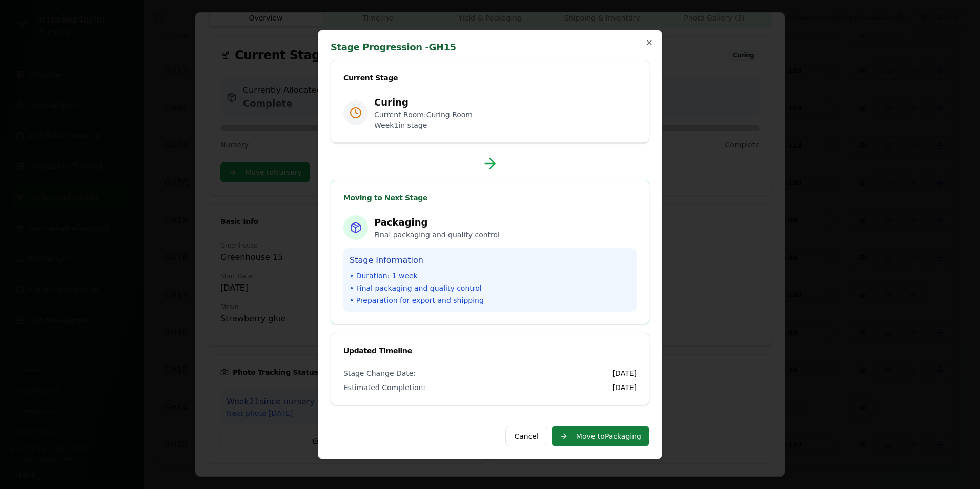  I want to click on p: Week 1 in stage, so click(424, 125).